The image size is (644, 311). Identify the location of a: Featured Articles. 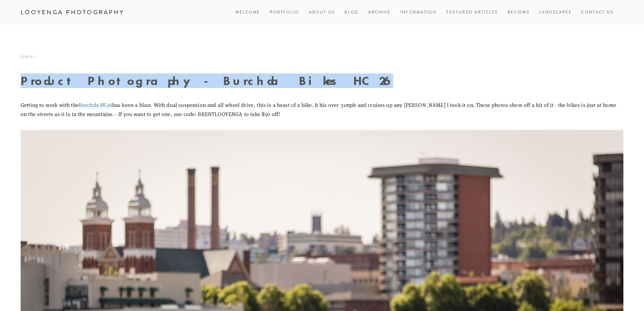
(472, 12).